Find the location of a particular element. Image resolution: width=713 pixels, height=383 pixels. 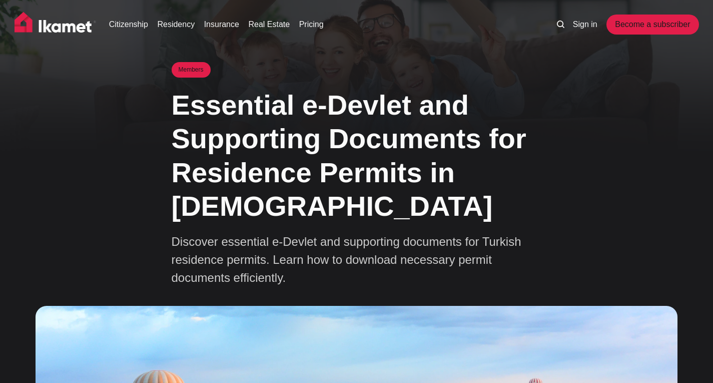

a: Citizenship is located at coordinates (129, 25).